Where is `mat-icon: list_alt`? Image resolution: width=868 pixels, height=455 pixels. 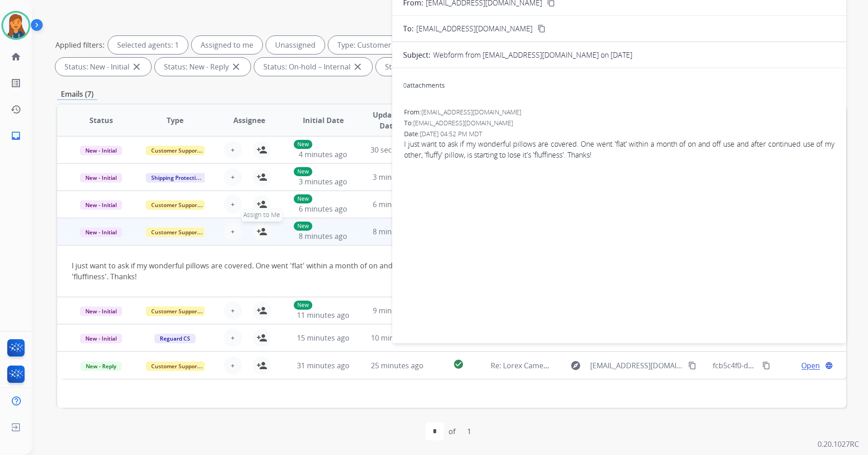
mat-icon: list_alt is located at coordinates (16, 83).